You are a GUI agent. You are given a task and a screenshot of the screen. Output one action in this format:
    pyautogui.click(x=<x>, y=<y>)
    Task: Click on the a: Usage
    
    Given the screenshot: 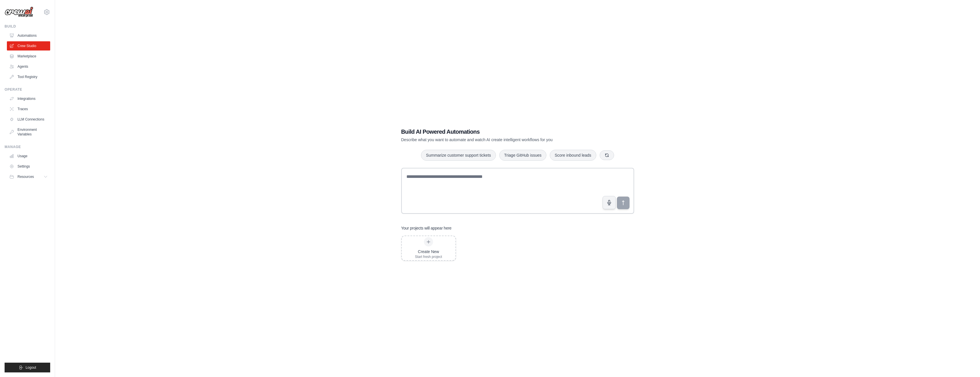 What is the action you would take?
    pyautogui.click(x=29, y=156)
    